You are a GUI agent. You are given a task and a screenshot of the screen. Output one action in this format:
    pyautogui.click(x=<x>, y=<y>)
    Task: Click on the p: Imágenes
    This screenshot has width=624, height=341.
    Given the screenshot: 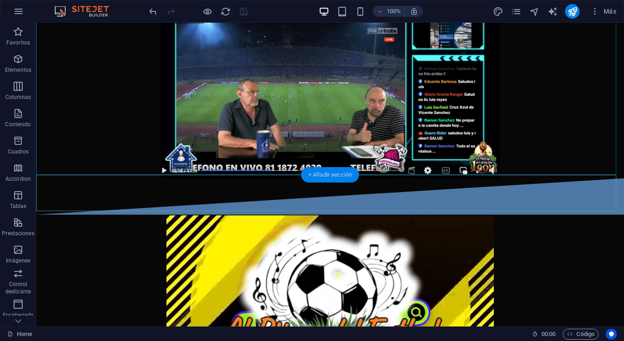 What is the action you would take?
    pyautogui.click(x=18, y=260)
    